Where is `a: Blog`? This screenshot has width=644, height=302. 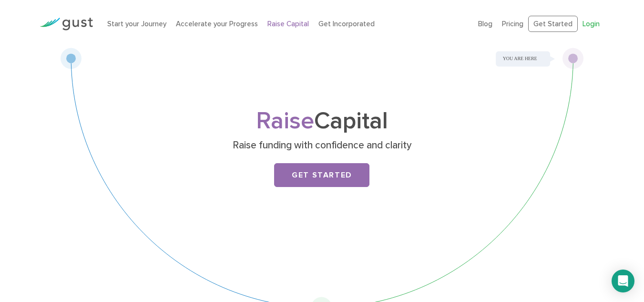 a: Blog is located at coordinates (485, 24).